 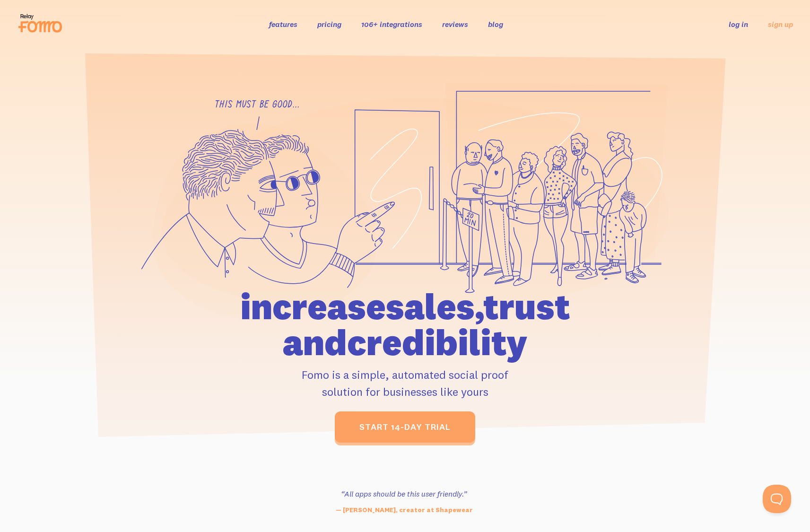 What do you see at coordinates (404, 427) in the screenshot?
I see `a: start 14-day trial` at bounding box center [404, 427].